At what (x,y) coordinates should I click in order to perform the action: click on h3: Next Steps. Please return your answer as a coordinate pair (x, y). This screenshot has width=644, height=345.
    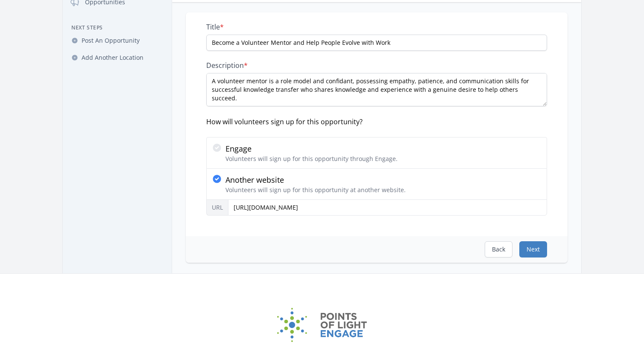
    Looking at the image, I should click on (117, 27).